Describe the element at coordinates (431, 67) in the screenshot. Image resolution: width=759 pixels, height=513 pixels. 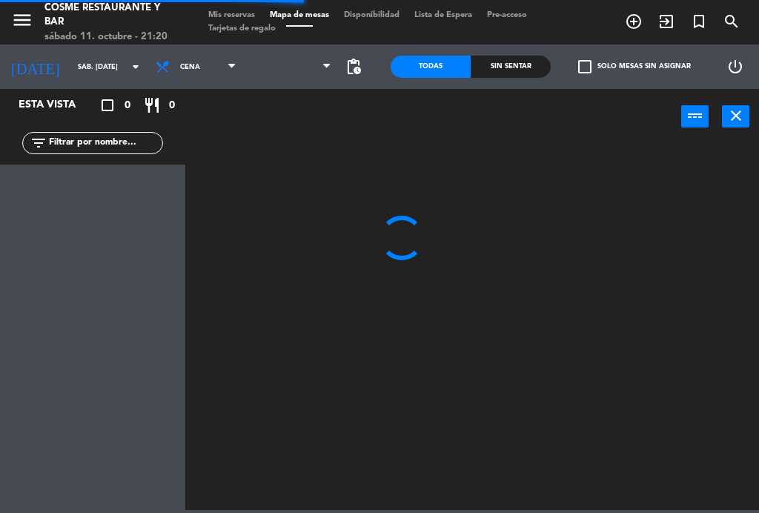
I see `div: Todas` at that location.